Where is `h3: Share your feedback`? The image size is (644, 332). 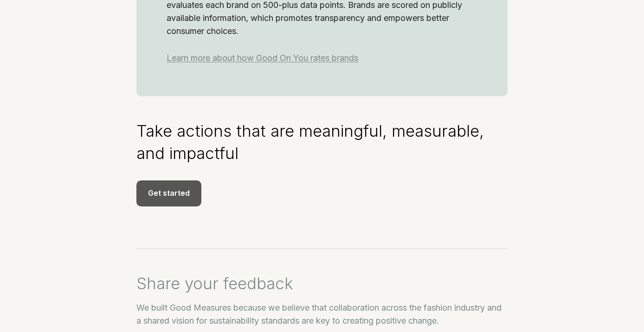
h3: Share your feedback is located at coordinates (322, 283).